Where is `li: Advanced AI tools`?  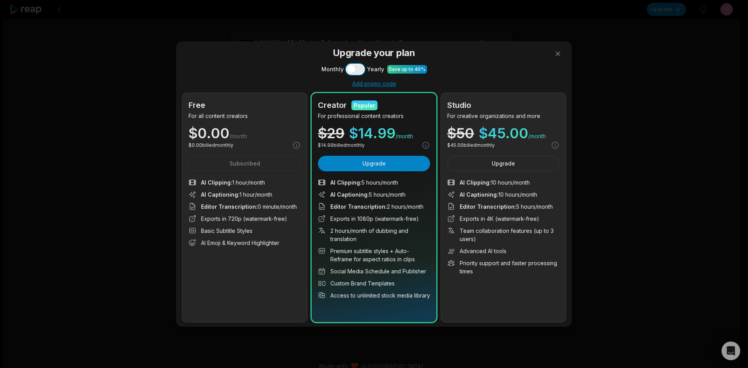
li: Advanced AI tools is located at coordinates (503, 251).